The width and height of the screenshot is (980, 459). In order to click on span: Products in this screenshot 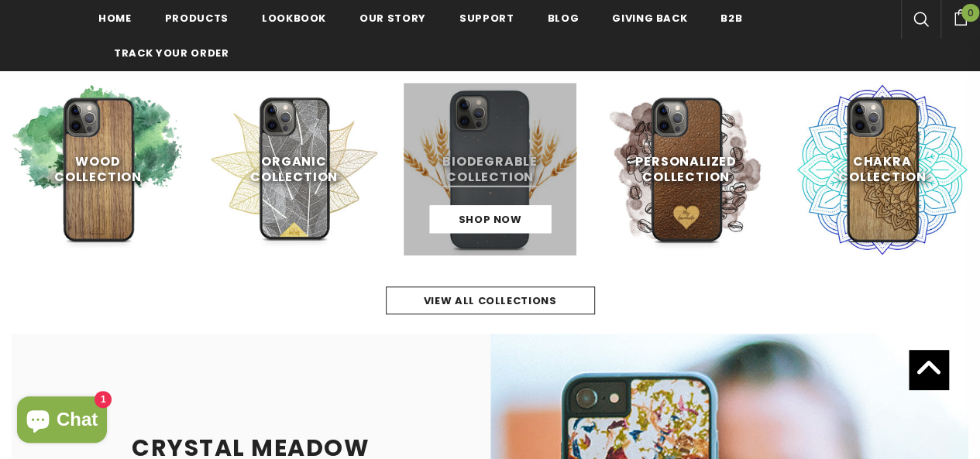, I will do `click(197, 18)`.